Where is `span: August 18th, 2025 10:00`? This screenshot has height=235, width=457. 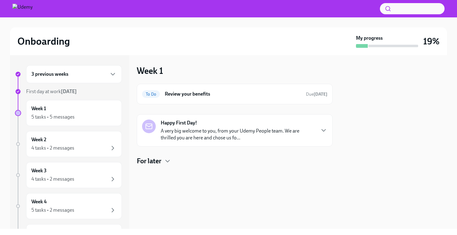 span: August 18th, 2025 10:00 is located at coordinates (316, 94).